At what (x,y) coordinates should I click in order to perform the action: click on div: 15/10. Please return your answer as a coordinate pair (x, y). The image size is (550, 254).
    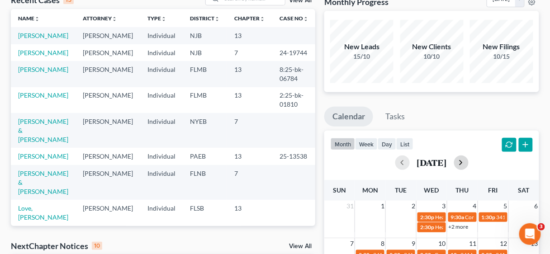
    Looking at the image, I should click on (362, 57).